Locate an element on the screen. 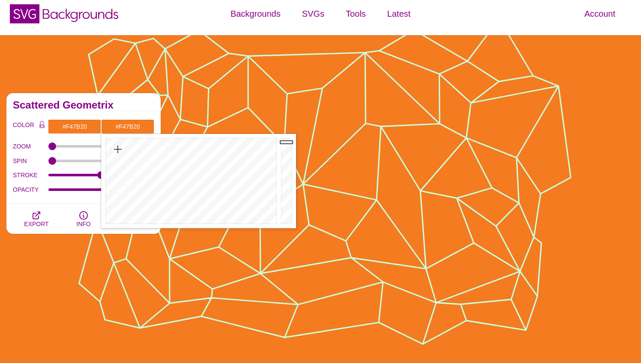  button: EXPORT is located at coordinates (36, 219).